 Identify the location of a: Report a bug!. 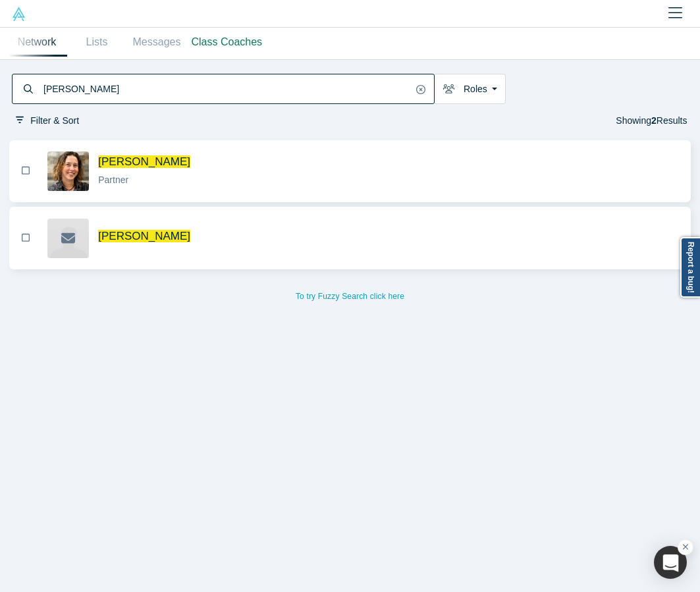
(690, 267).